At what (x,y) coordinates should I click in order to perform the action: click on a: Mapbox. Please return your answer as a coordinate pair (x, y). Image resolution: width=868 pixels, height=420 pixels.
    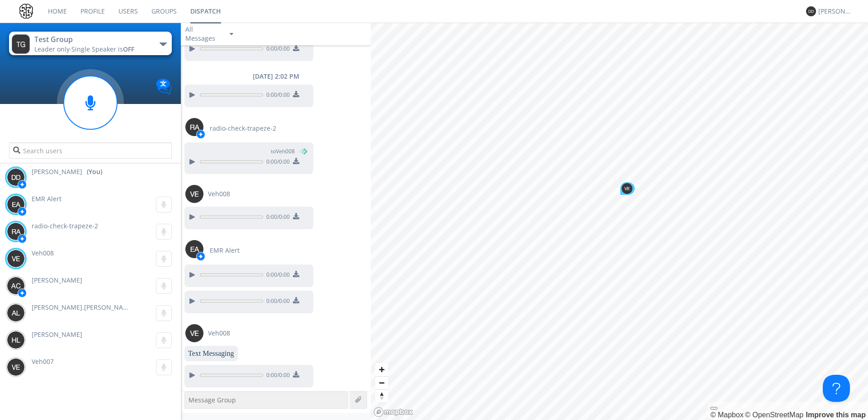
    Looking at the image, I should click on (726, 415).